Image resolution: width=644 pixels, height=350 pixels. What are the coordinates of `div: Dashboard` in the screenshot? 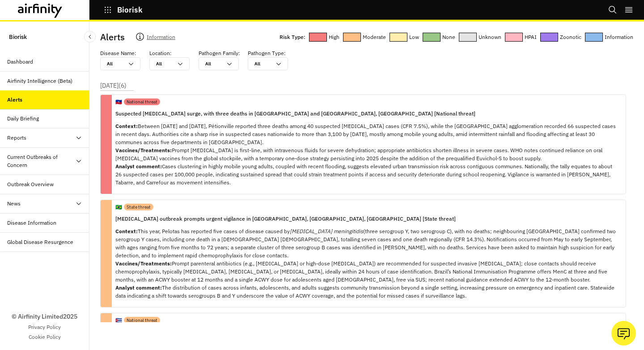 It's located at (20, 62).